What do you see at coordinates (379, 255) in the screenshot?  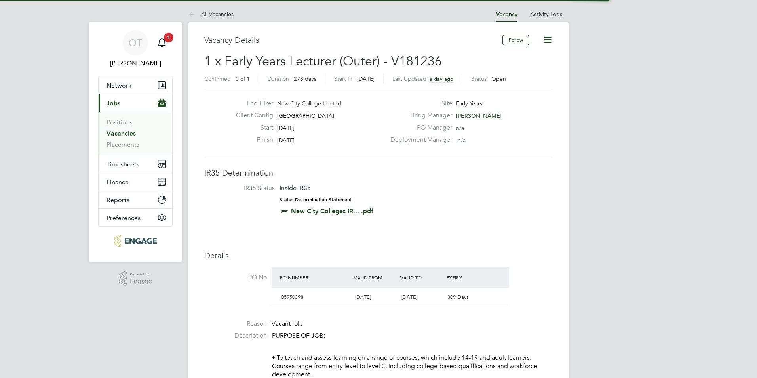 I see `h3: Details` at bounding box center [379, 255].